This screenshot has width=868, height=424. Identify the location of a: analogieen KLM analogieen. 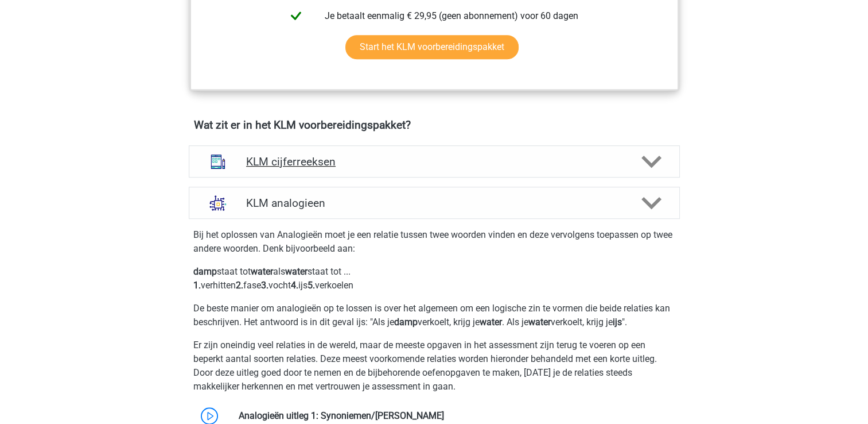
(435, 203).